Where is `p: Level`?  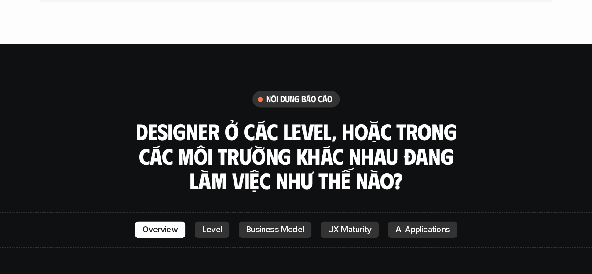 p: Level is located at coordinates (212, 229).